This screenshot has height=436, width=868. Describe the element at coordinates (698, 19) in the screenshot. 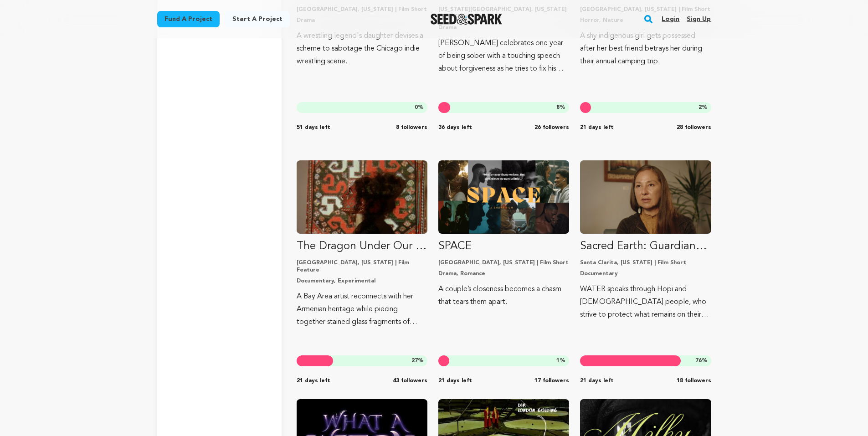

I see `a: Sign up` at that location.